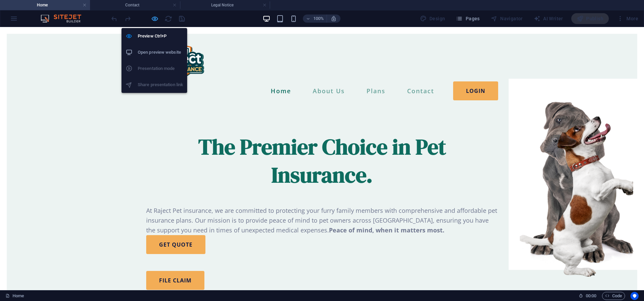  Describe the element at coordinates (634, 296) in the screenshot. I see `button: Usercentrics` at that location.